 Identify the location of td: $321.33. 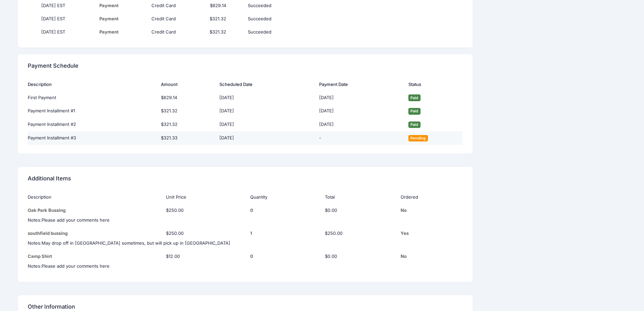
(187, 138).